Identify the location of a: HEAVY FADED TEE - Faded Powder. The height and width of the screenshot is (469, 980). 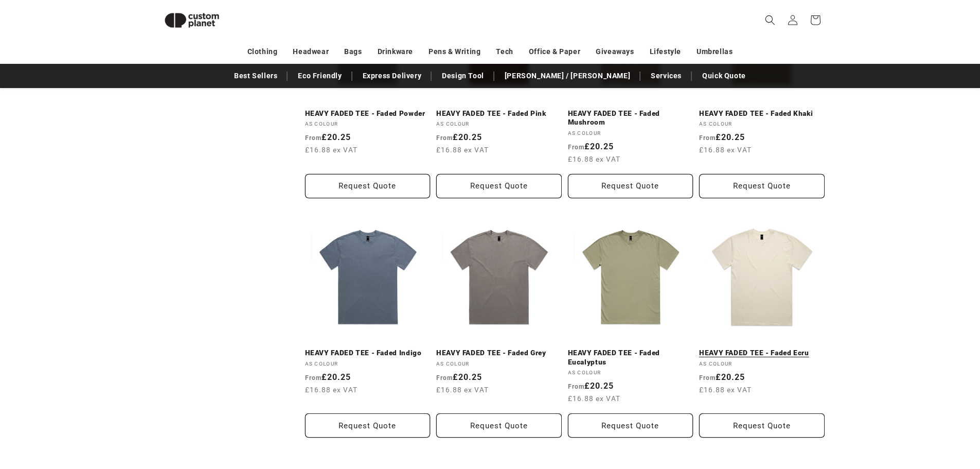
(368, 114).